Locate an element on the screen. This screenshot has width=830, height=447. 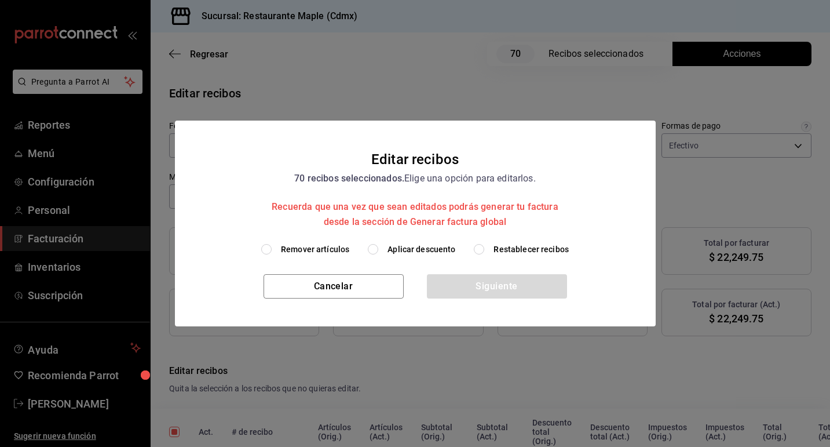
div: editionType is located at coordinates (415, 249).